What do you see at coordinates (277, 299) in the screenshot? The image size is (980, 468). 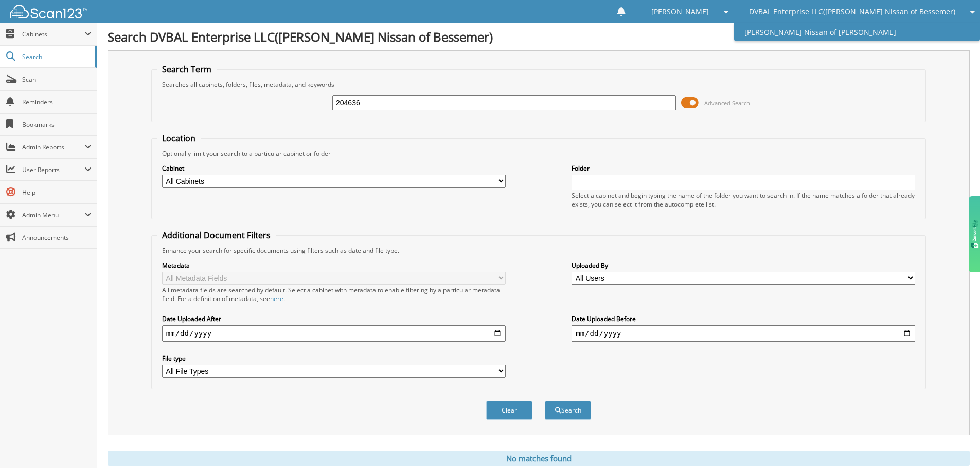 I see `a: here` at bounding box center [277, 299].